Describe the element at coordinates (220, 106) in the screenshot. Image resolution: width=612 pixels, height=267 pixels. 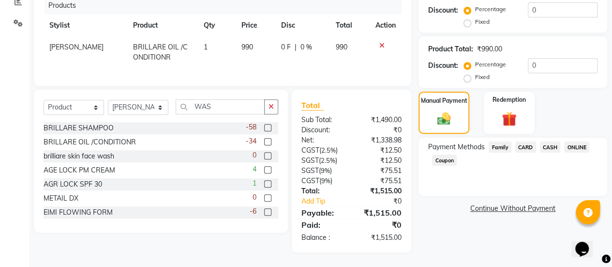
I see `input: Search or Scan` at that location.